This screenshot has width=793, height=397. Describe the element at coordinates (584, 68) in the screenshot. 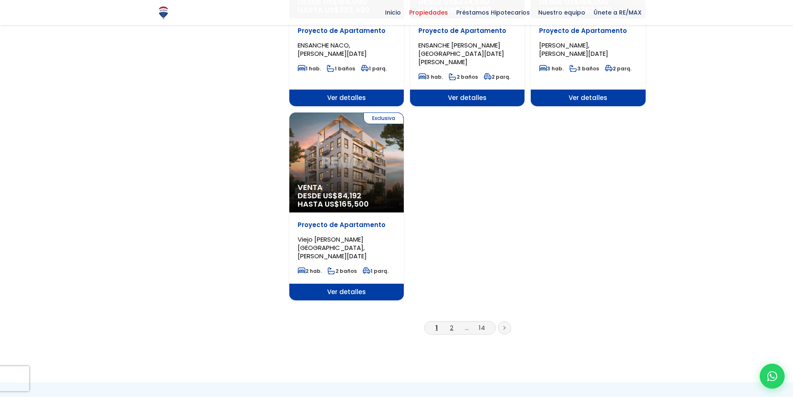

I see `span: 3 baños` at that location.